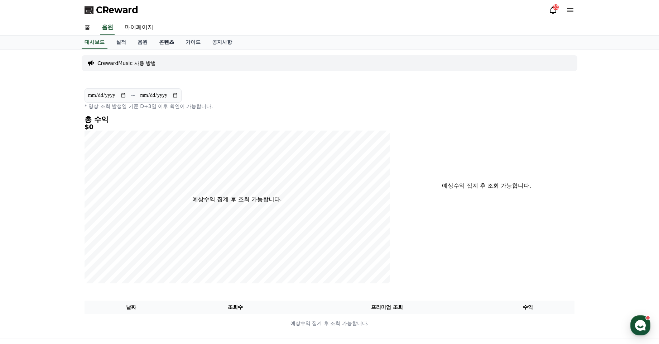 Image resolution: width=659 pixels, height=344 pixels. Describe the element at coordinates (237, 119) in the screenshot. I see `h4: 총 수익` at that location.